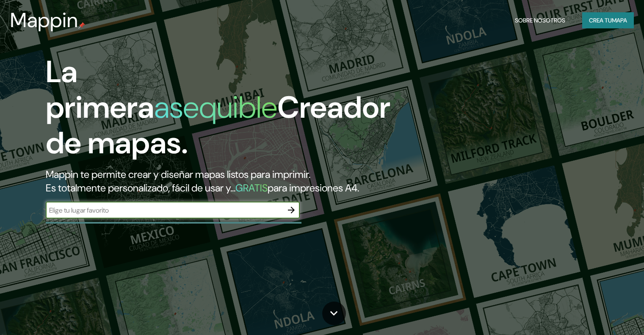 The image size is (644, 335). What do you see at coordinates (44, 20) in the screenshot?
I see `font: Mappin` at bounding box center [44, 20].